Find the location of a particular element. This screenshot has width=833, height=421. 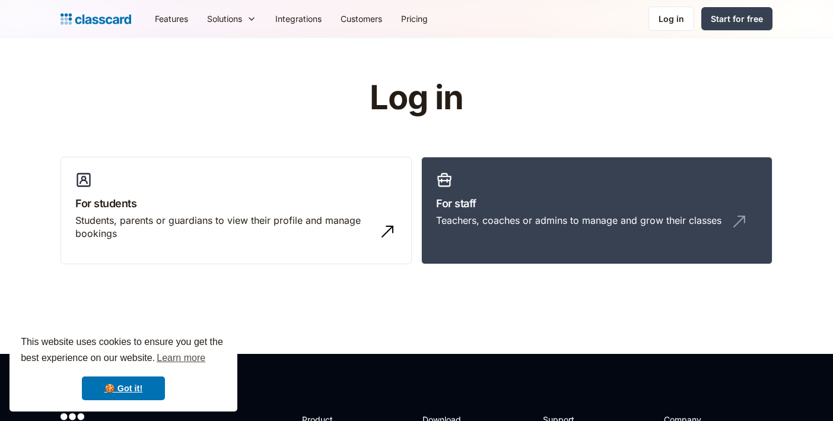

a: Pricing is located at coordinates (414, 18).